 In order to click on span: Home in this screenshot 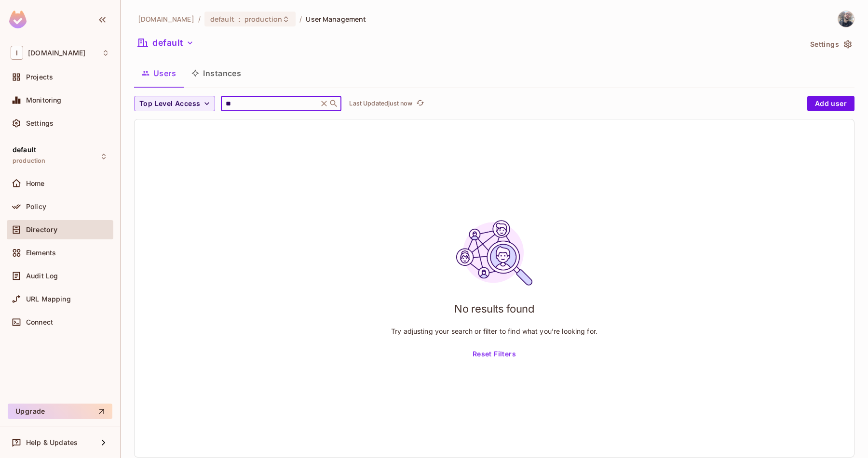, I will do `click(35, 183)`.